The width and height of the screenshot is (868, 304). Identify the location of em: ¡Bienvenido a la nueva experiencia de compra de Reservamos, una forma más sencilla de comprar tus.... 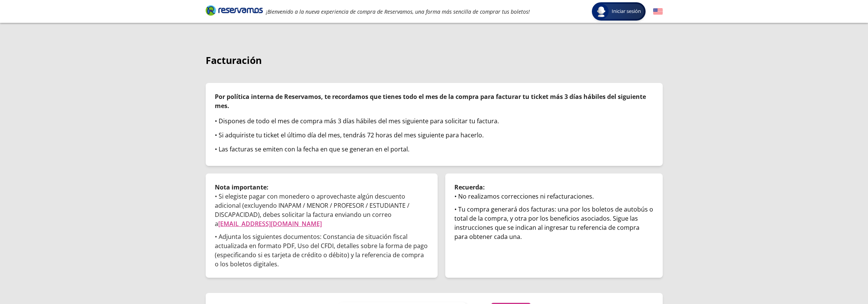
(398, 12).